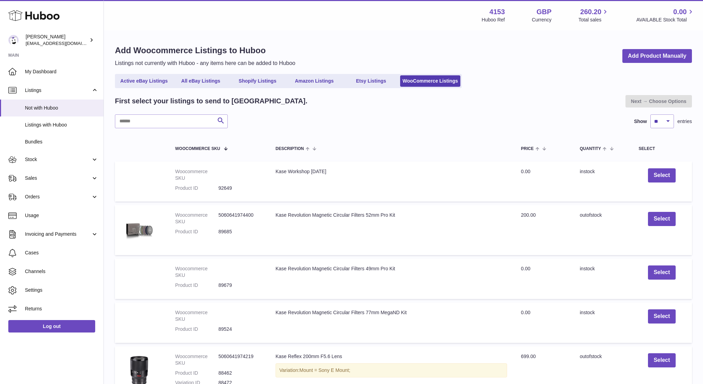 The width and height of the screenshot is (703, 384). Describe the element at coordinates (62, 142) in the screenshot. I see `span: Bundles` at that location.